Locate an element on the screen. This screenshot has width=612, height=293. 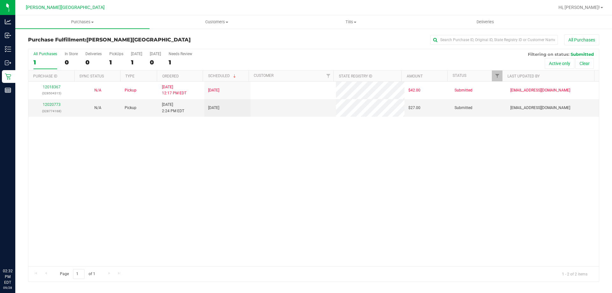
a: Amount is located at coordinates (415, 76).